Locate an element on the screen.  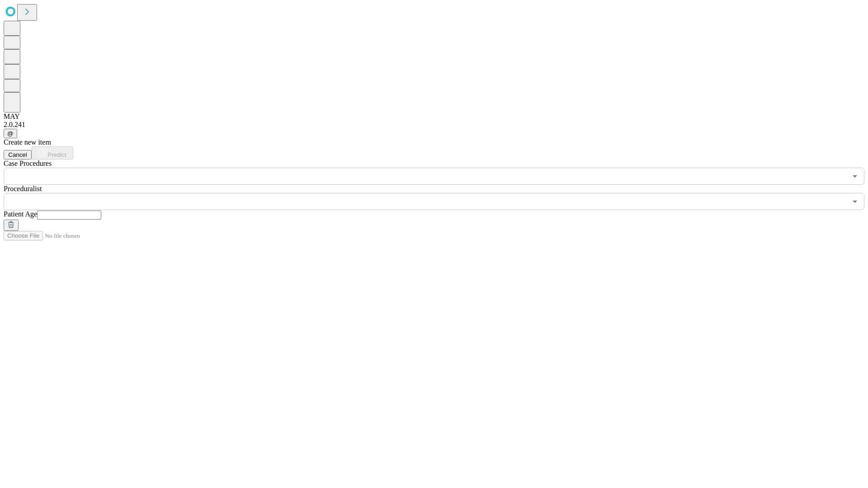
button: Predict is located at coordinates (53, 153).